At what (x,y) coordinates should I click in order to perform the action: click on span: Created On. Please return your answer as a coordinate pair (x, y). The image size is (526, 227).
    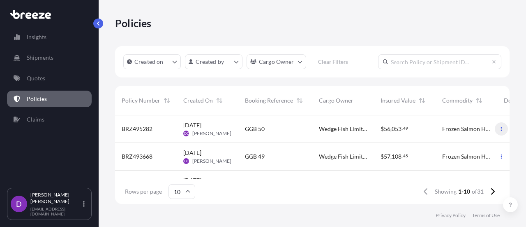
    Looking at the image, I should click on (198, 100).